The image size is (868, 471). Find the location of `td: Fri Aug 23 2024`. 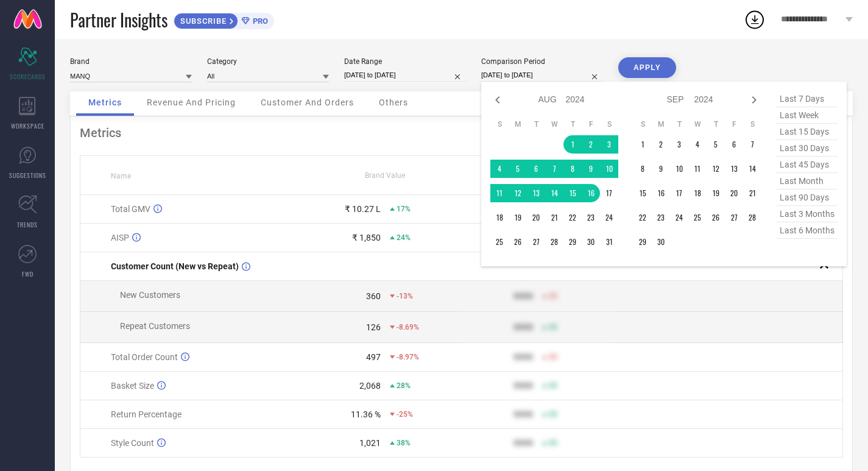

td: Fri Aug 23 2024 is located at coordinates (591, 218).